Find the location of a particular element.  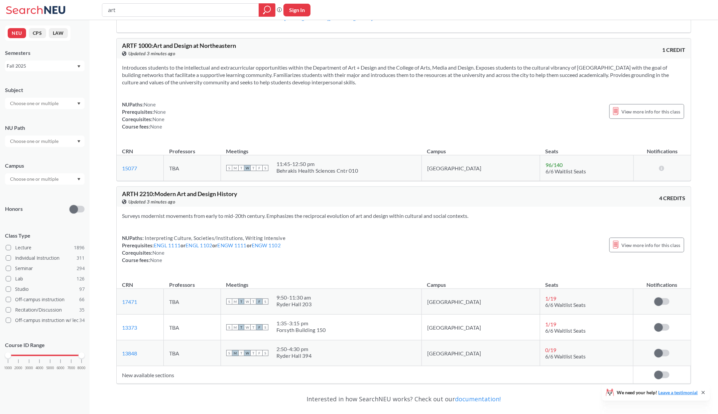

section: Surveys modernist movements from early to mid-20th century. Emphasizes the reciprocal evolution o... is located at coordinates (404, 216).